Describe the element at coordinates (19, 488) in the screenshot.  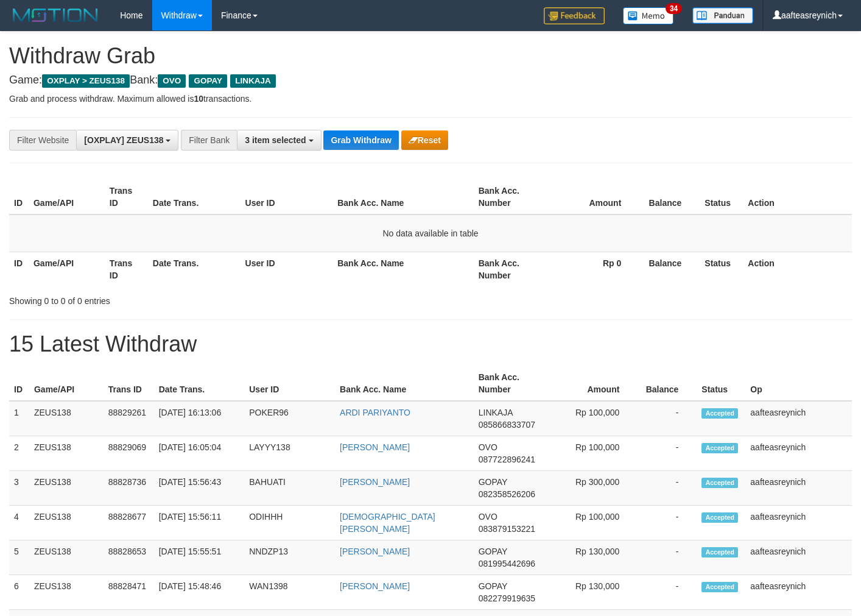
I see `td: 3` at that location.